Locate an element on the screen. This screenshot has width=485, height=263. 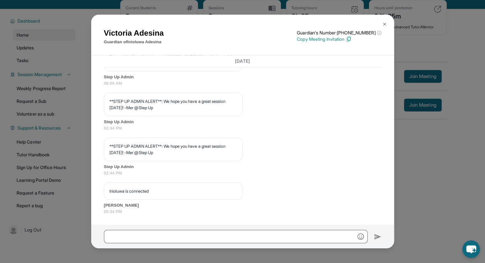
p: Copy Meeting Invitation is located at coordinates (339, 39).